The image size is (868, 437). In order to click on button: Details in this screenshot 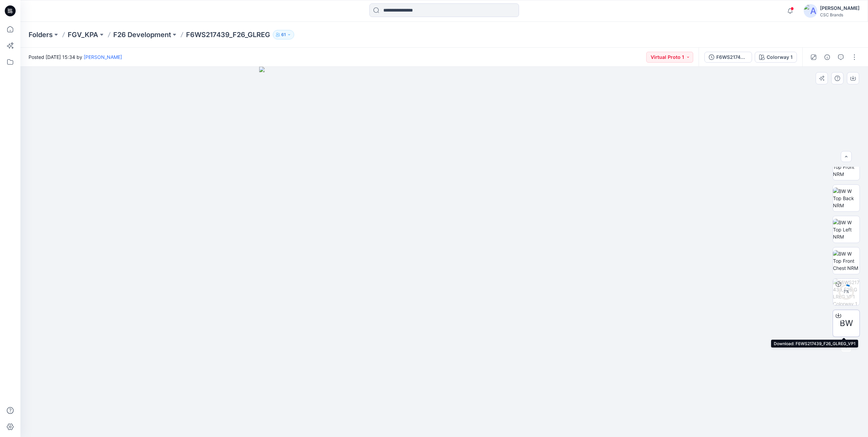, I will do `click(827, 57)`.